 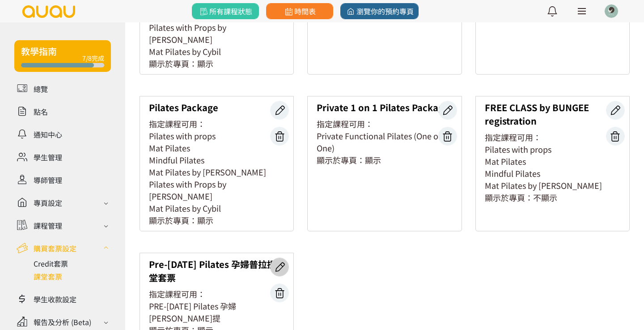 I want to click on a: 所有課程狀態, so click(x=225, y=11).